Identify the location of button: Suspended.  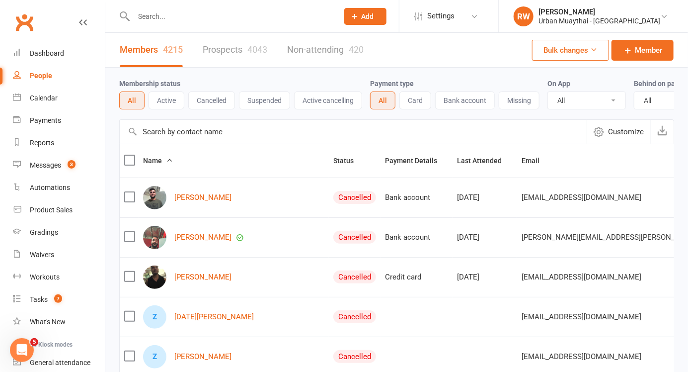
(264, 100).